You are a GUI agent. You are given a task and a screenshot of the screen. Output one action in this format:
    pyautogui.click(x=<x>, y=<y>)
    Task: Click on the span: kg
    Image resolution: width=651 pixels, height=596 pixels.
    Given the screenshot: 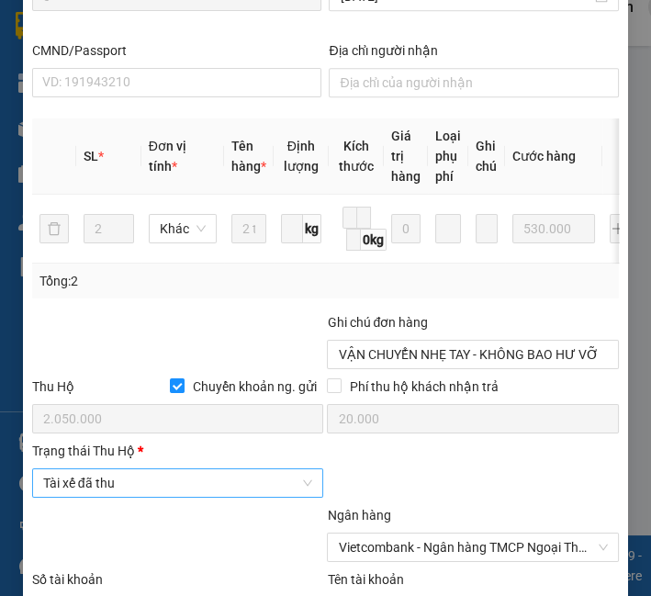 What is the action you would take?
    pyautogui.click(x=312, y=229)
    